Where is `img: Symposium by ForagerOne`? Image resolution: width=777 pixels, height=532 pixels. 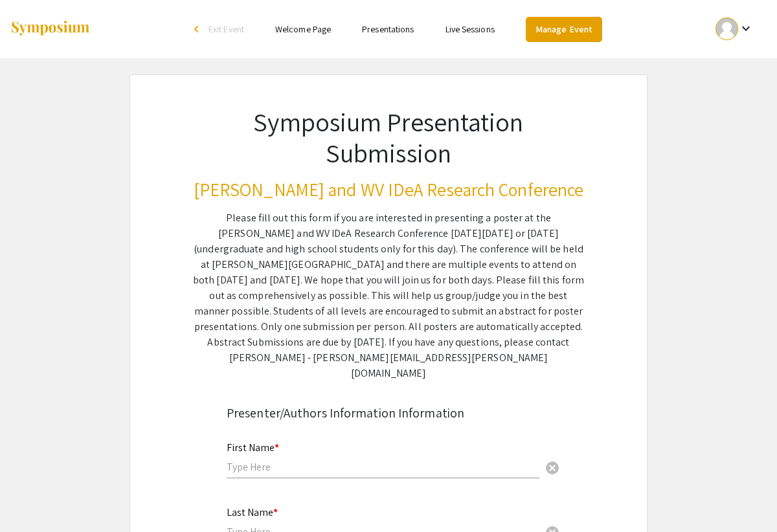 img: Symposium by ForagerOne is located at coordinates (50, 29).